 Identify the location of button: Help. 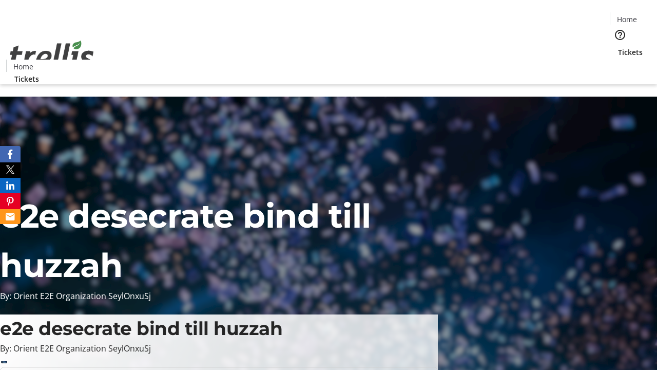
(620, 35).